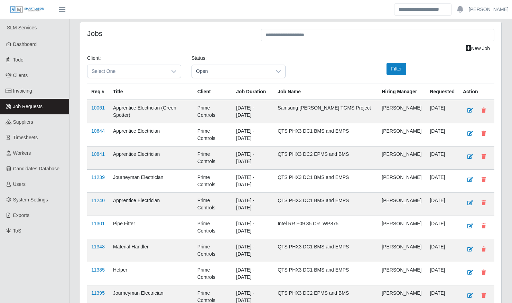  What do you see at coordinates (169, 33) in the screenshot?
I see `h4: Jobs` at bounding box center [169, 33].